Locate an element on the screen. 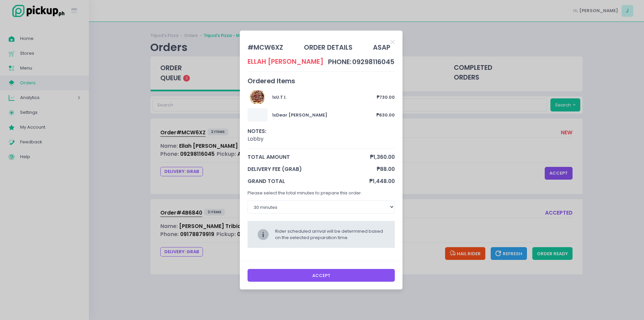 The width and height of the screenshot is (644, 320). div: order details is located at coordinates (328, 48).